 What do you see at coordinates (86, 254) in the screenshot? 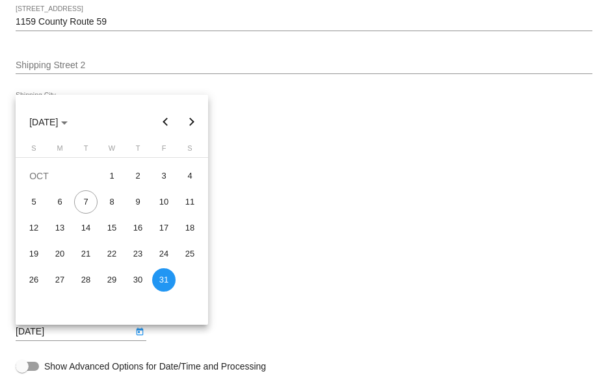
I see `div: 21` at bounding box center [86, 254].